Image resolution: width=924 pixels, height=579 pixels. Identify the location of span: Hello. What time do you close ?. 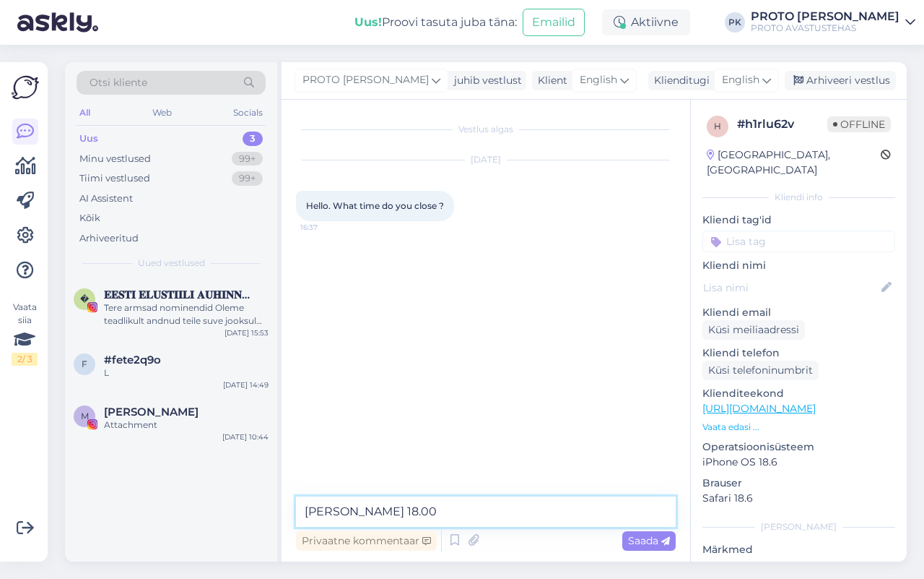
(374, 205).